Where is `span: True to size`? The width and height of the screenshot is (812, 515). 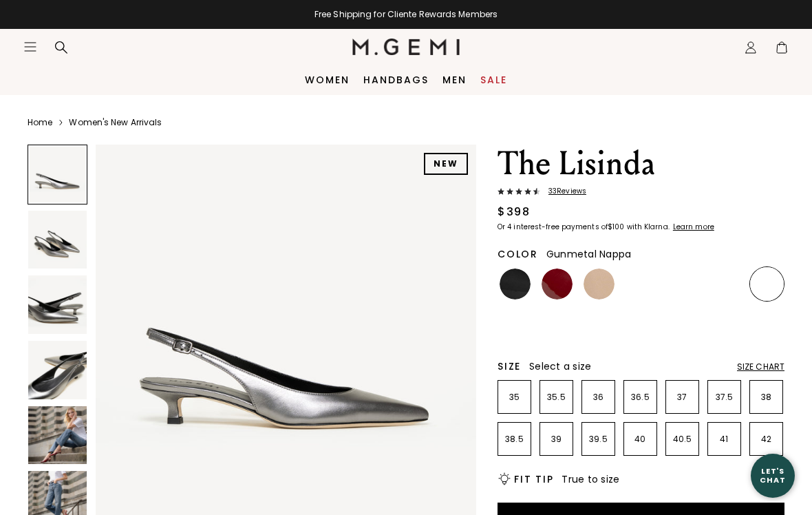
span: True to size is located at coordinates (591, 479).